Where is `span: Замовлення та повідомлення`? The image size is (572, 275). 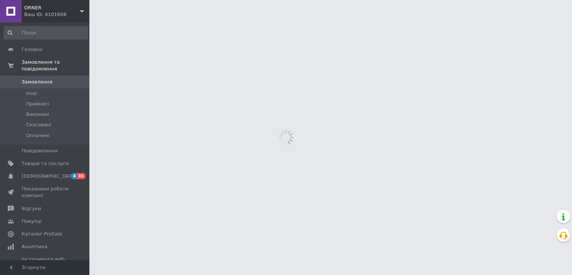 span: Замовлення та повідомлення is located at coordinates (55, 65).